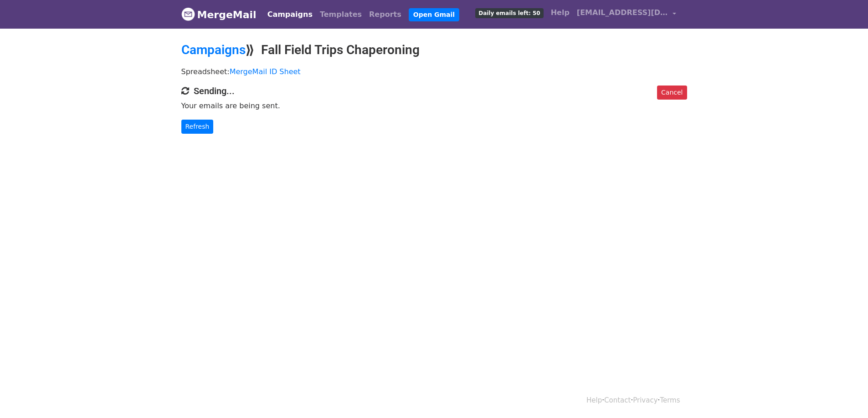 The width and height of the screenshot is (868, 418). Describe the element at coordinates (434, 91) in the screenshot. I see `h4: Sending...` at that location.